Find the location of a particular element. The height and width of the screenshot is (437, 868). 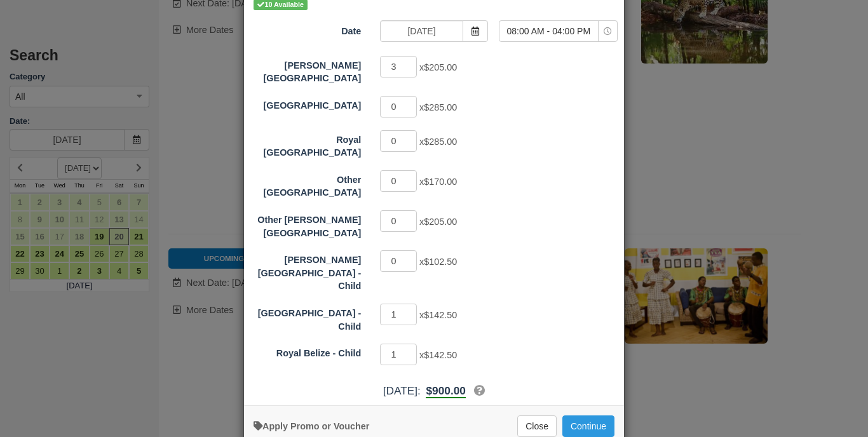

input: Other Hopkins Area Resort is located at coordinates (398, 221).